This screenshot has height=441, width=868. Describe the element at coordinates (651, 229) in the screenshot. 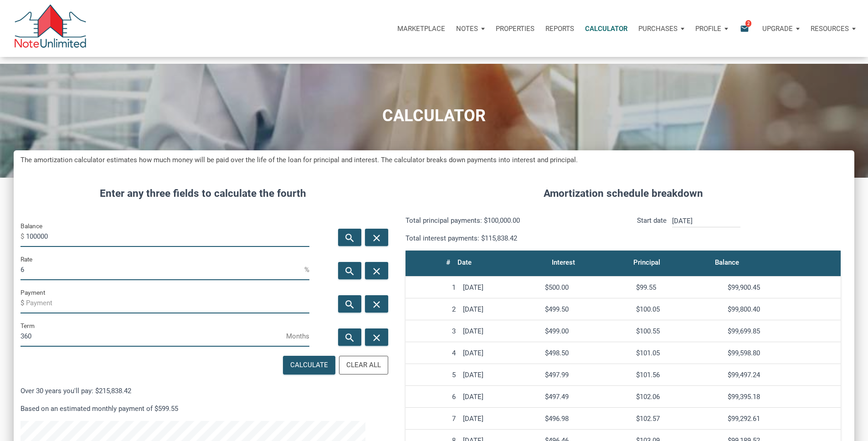

I see `p: Start date` at that location.